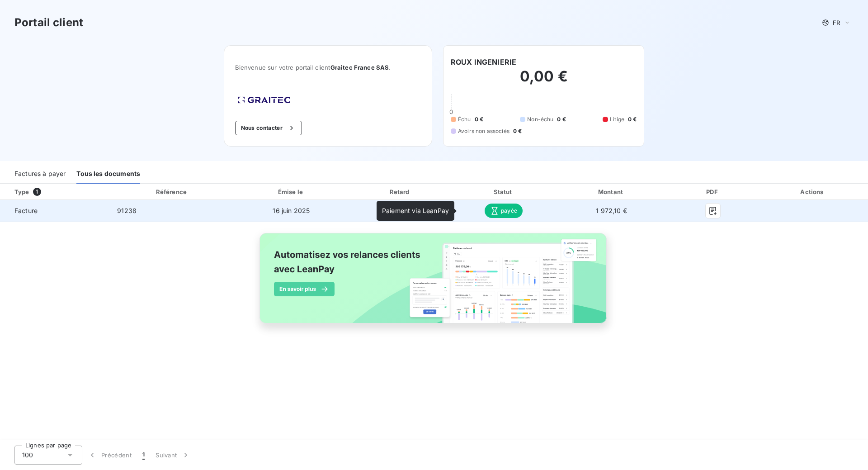  I want to click on button: Suivant, so click(173, 455).